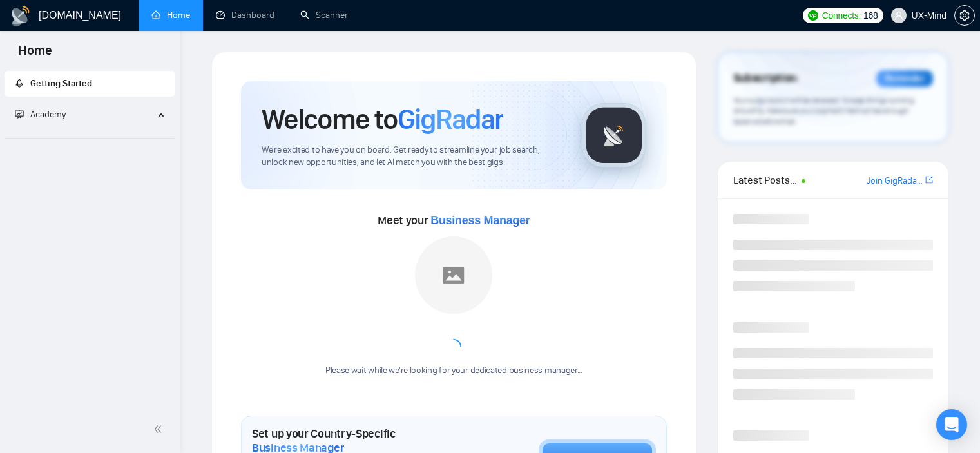 This screenshot has height=453, width=980. What do you see at coordinates (324, 15) in the screenshot?
I see `a: searchScanner` at bounding box center [324, 15].